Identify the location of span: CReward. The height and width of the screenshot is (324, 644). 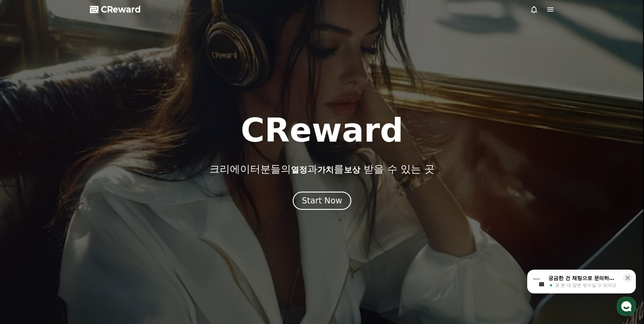
(121, 10).